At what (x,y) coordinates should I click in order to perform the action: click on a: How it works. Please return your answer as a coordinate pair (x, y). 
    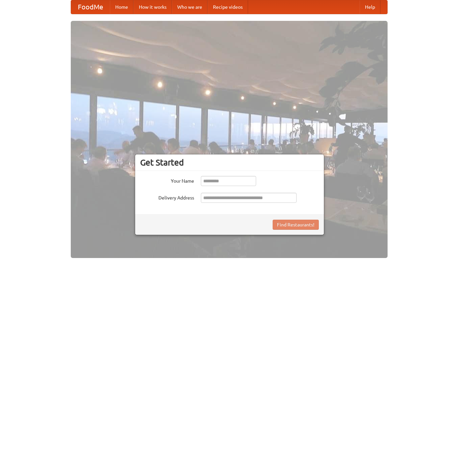
    Looking at the image, I should click on (153, 7).